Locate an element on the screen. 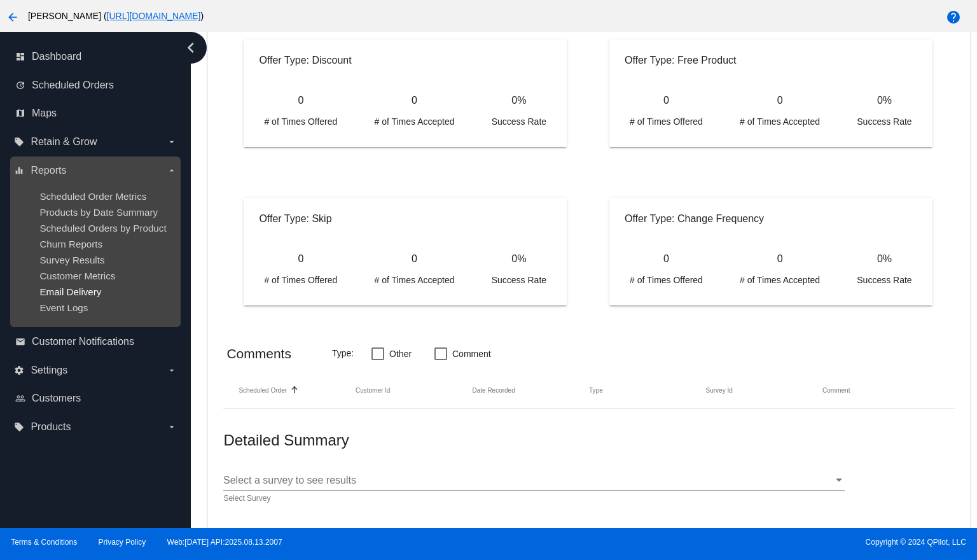 The height and width of the screenshot is (560, 977). h2: Comments is located at coordinates (259, 354).